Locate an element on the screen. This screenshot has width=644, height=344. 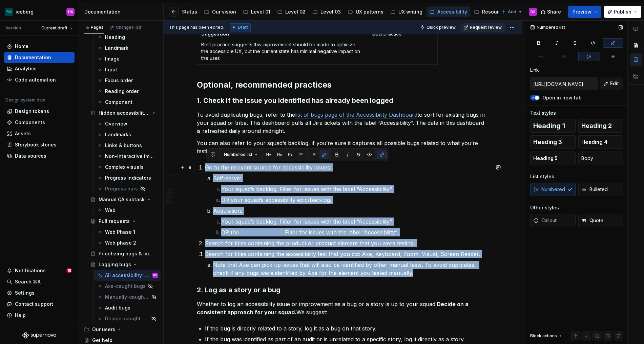
a: Reading order is located at coordinates (128, 91).